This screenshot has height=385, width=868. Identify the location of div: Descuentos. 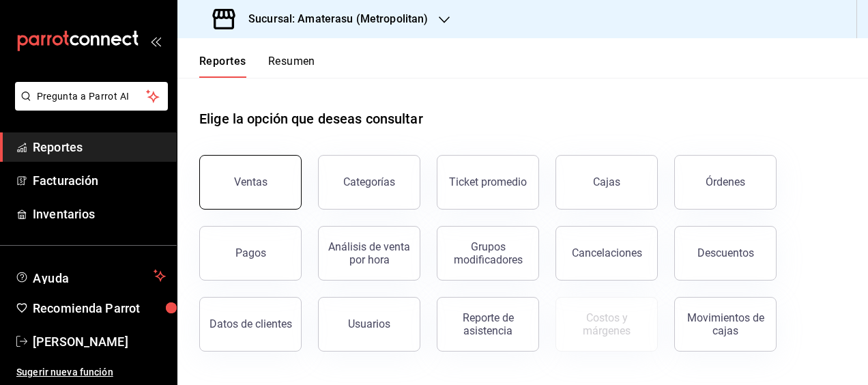
(725, 252).